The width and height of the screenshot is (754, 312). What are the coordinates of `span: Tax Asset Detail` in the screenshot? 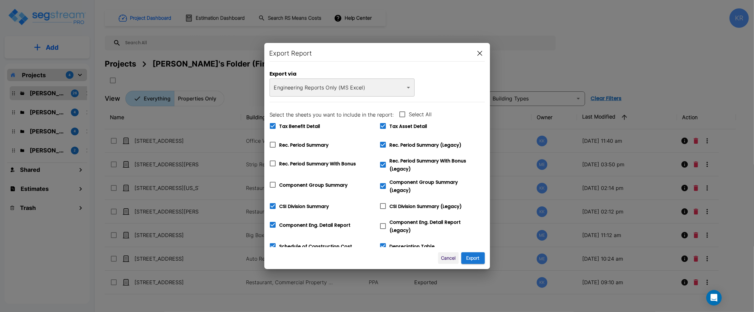 It's located at (409, 126).